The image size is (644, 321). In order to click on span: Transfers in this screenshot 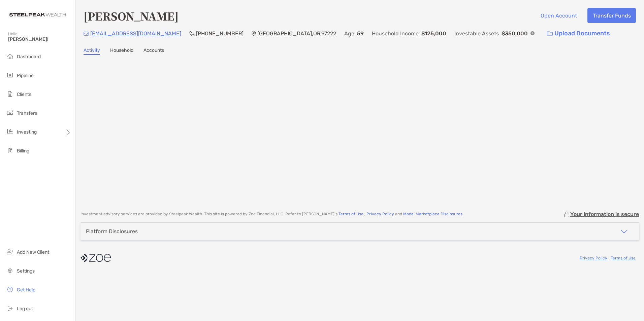, I will do `click(27, 113)`.